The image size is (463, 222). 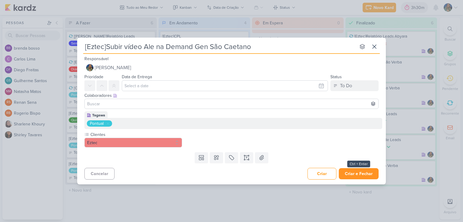 I want to click on input: Kard Sem Título, so click(x=219, y=47).